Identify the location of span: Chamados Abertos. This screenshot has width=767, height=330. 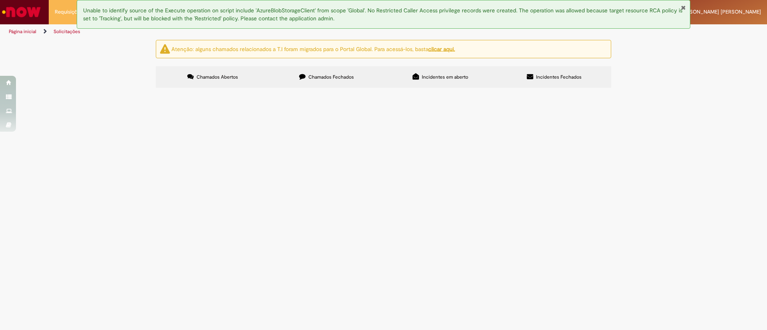
(217, 77).